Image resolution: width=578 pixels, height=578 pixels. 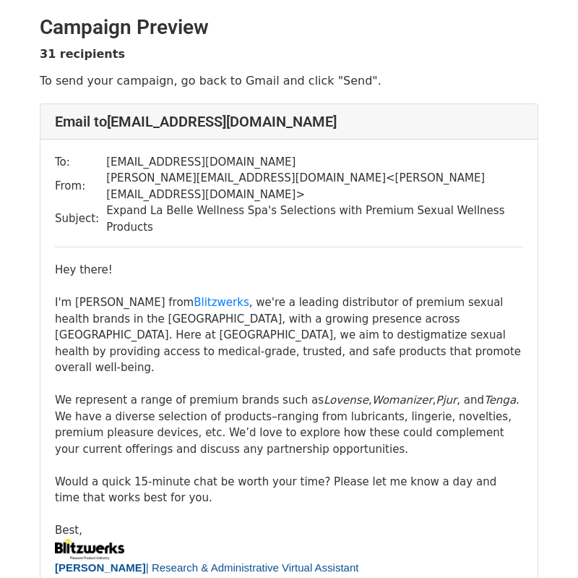 What do you see at coordinates (403, 400) in the screenshot?
I see `i: Womanizer` at bounding box center [403, 400].